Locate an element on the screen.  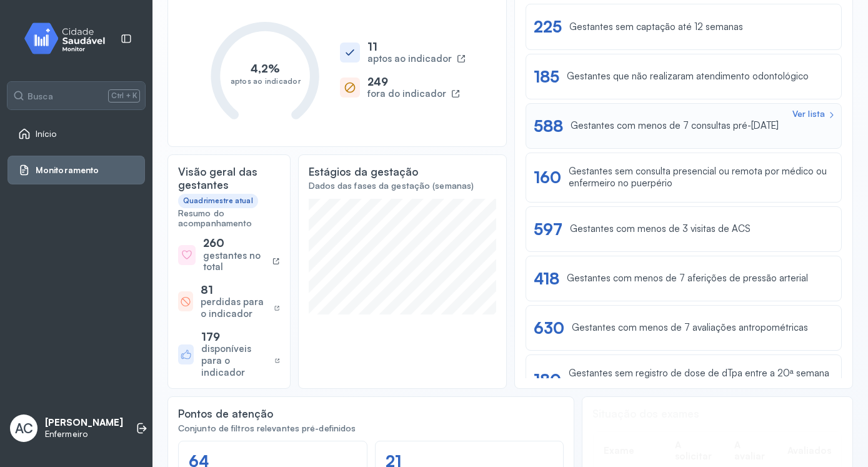
span: Monitoramento is located at coordinates (67, 170).